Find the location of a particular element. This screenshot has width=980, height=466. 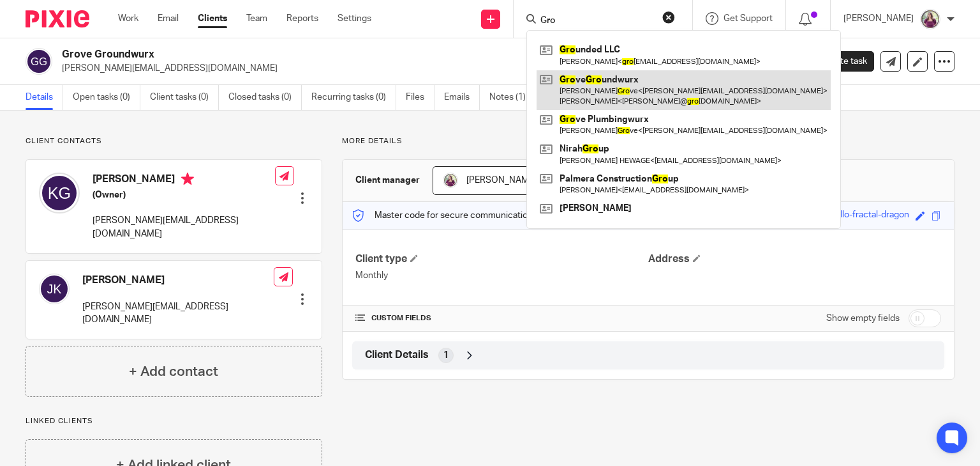

p: Monthly is located at coordinates (502, 275).